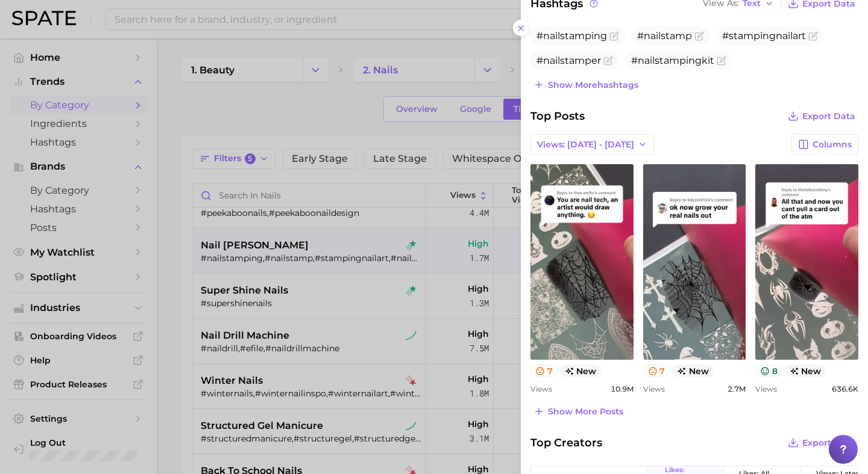 The width and height of the screenshot is (868, 474). What do you see at coordinates (825, 145) in the screenshot?
I see `button: Columns` at bounding box center [825, 145].